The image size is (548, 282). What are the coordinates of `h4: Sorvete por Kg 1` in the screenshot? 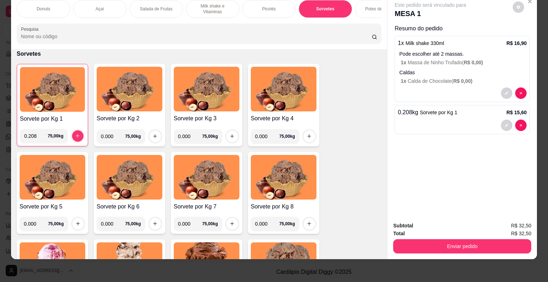 It's located at (52, 119).